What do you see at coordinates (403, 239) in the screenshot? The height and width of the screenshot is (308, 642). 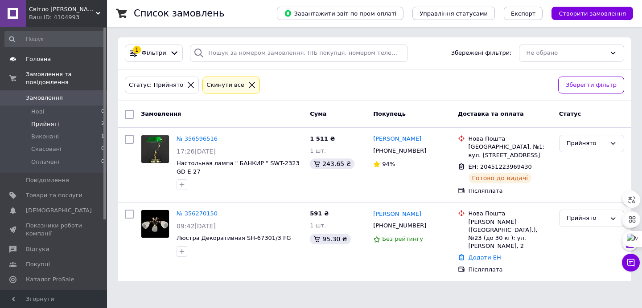 I see `span: Без рейтингу` at bounding box center [403, 239].